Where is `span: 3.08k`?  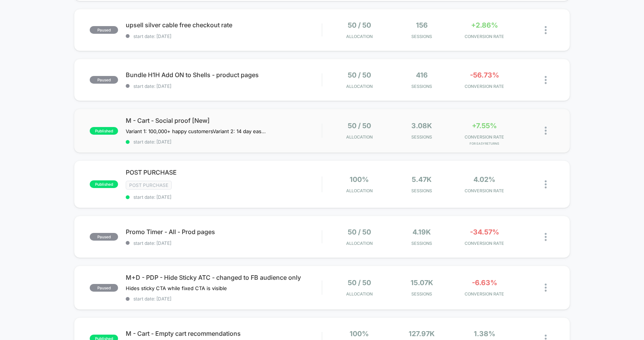 span: 3.08k is located at coordinates (421, 126).